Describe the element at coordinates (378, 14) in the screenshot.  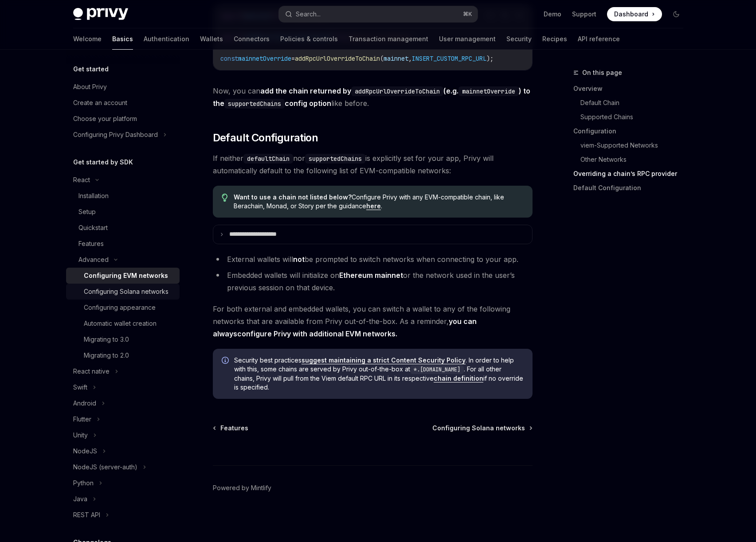
I see `button: Search...⌘K` at that location.